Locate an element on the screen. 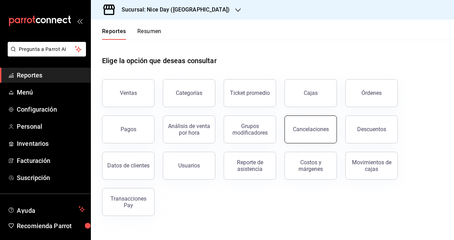  button: open_drawer_menu is located at coordinates (80, 21).